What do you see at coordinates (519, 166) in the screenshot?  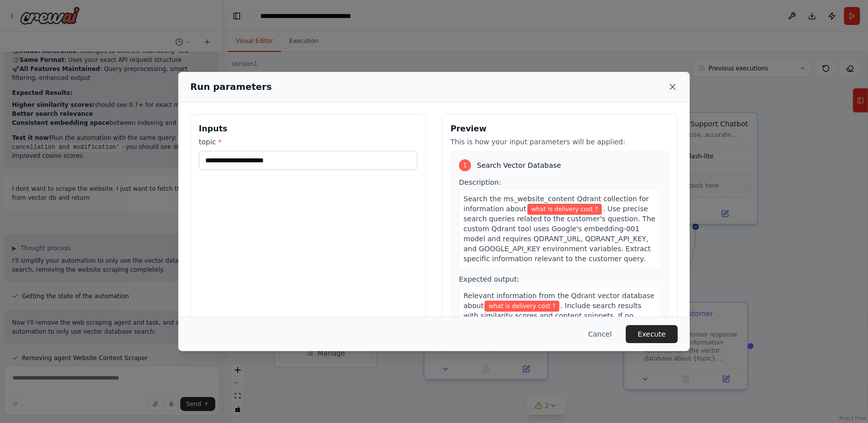 I see `span: Search Vector Database` at bounding box center [519, 166].